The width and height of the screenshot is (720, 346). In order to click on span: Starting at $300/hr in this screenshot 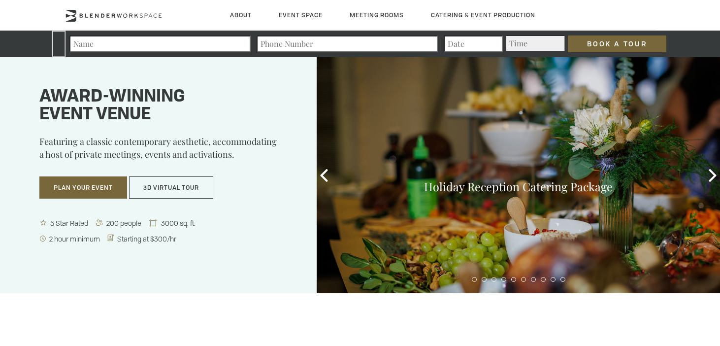, I will do `click(147, 238)`.